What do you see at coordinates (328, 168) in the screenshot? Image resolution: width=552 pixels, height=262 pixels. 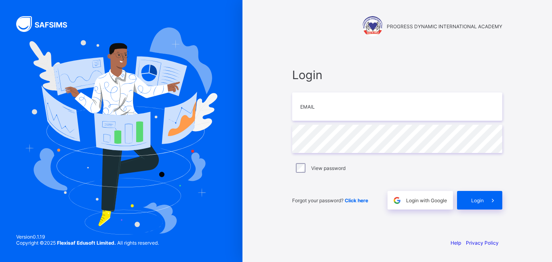 I see `label: View password` at bounding box center [328, 168].